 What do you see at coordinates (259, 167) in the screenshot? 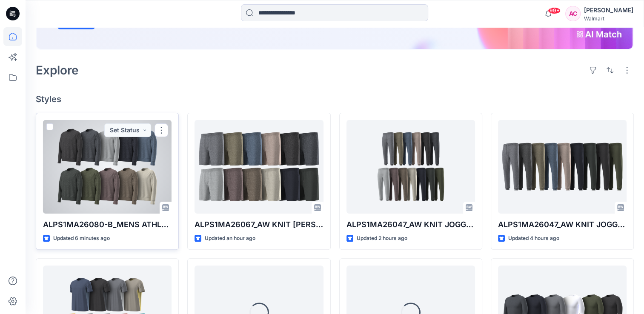
I see `a: ALPS1MA26067_AW KNIT TERRY SHORT` at bounding box center [259, 167].